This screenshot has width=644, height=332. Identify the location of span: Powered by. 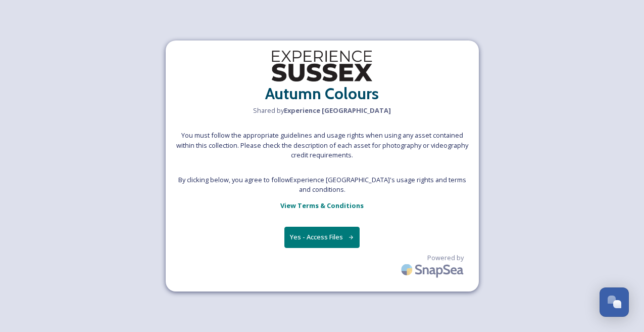
(446, 257).